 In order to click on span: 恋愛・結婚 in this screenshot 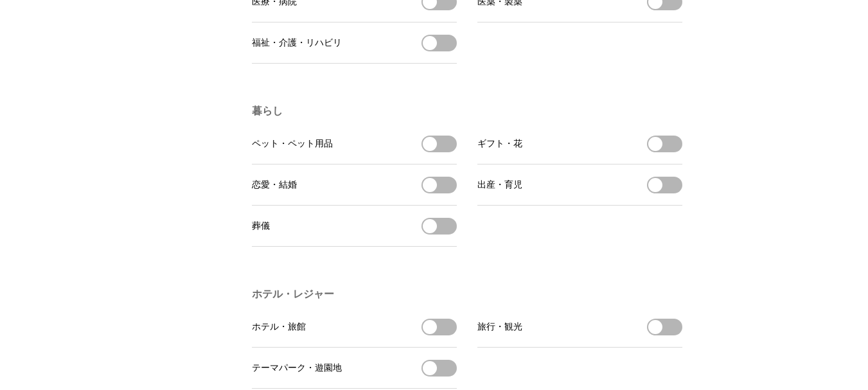, I will do `click(274, 185)`.